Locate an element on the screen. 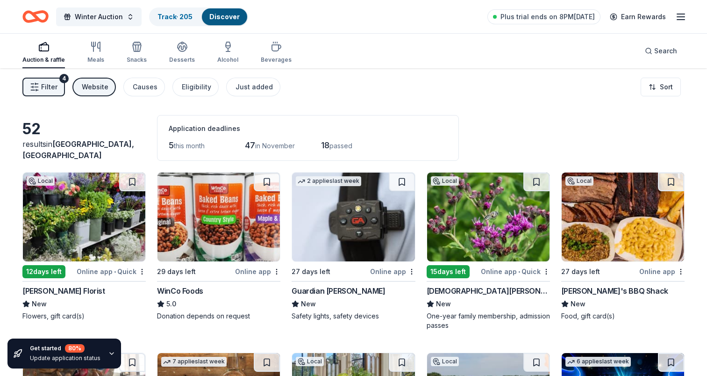 Image resolution: width=707 pixels, height=376 pixels. button: Track· 205Discover is located at coordinates (199, 17).